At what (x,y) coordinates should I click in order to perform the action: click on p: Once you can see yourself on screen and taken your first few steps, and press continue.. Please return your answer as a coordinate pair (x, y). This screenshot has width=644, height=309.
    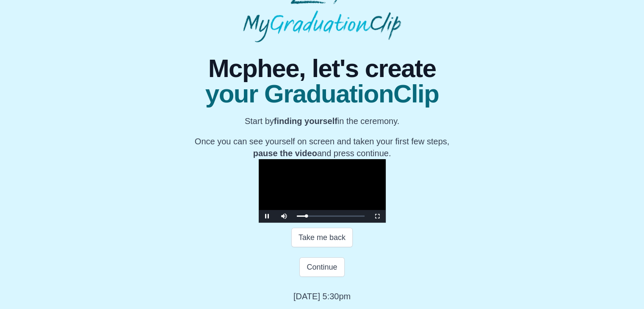
    Looking at the image, I should click on (322, 148).